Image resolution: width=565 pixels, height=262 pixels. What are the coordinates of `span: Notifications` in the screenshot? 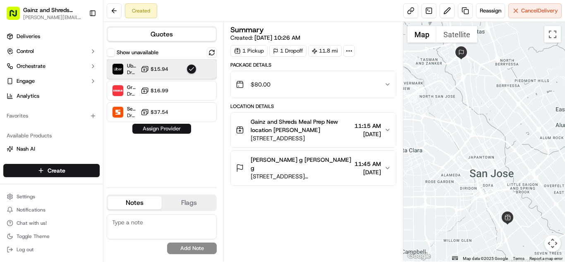 It's located at (31, 210).